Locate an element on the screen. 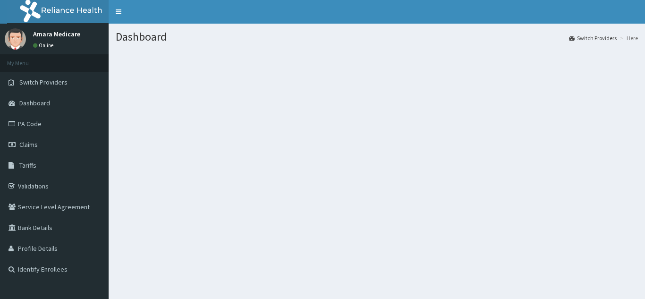 The height and width of the screenshot is (299, 645). a: Online is located at coordinates (44, 45).